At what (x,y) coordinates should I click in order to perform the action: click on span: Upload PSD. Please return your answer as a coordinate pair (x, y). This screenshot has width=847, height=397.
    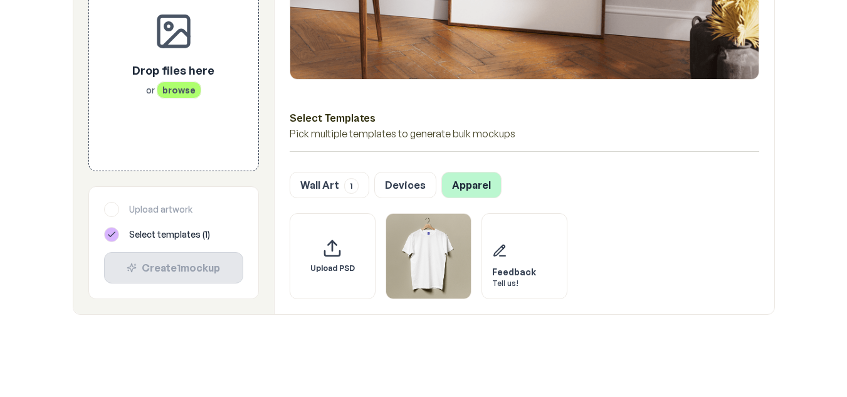
    Looking at the image, I should click on (332, 268).